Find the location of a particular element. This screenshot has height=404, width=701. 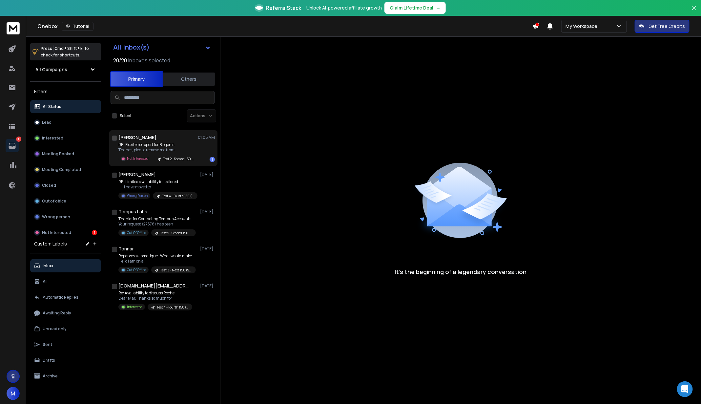

p: Drafts is located at coordinates (49, 360).